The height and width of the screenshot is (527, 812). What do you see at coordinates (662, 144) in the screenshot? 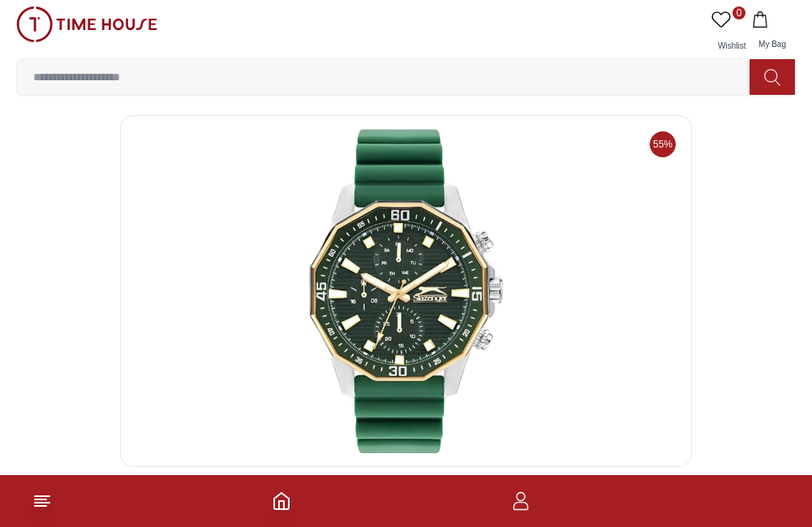
I see `span: 55%` at bounding box center [662, 144].